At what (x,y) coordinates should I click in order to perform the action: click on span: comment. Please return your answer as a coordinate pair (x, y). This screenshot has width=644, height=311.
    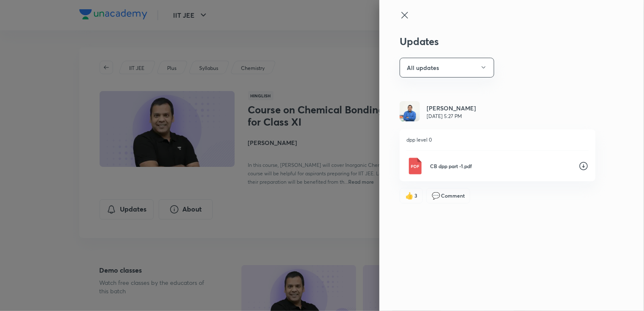
    Looking at the image, I should click on (436, 195).